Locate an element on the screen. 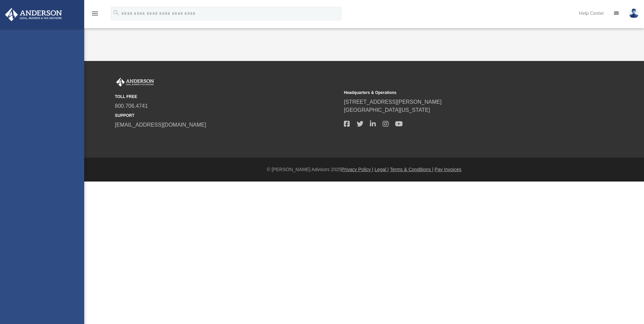  a: Privacy Policy | is located at coordinates (357, 170).